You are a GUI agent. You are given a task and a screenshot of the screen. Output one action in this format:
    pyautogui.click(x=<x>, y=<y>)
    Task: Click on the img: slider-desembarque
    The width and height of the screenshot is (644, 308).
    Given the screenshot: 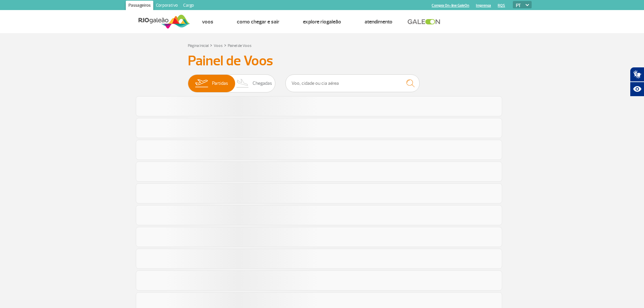 What is the action you would take?
    pyautogui.click(x=243, y=84)
    